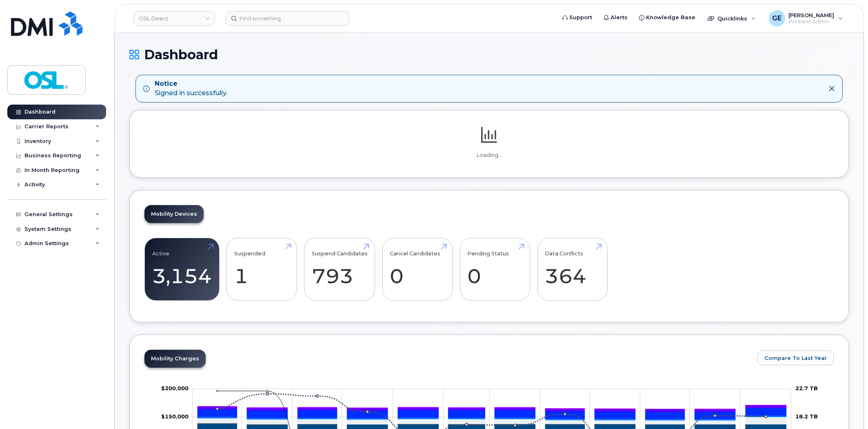 This screenshot has width=868, height=429. I want to click on div: Signed in successfully., so click(191, 89).